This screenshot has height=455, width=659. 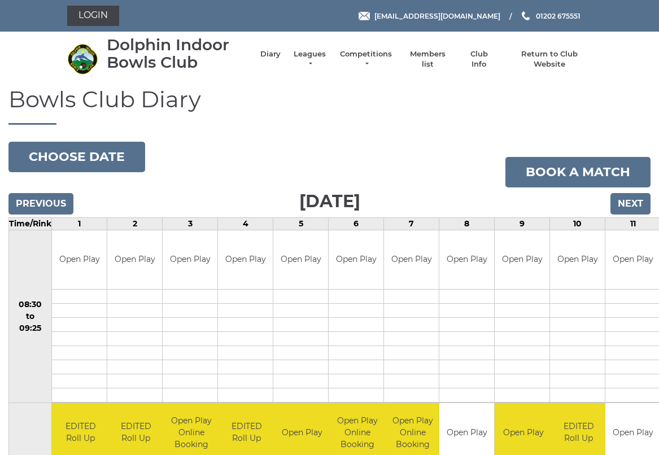 I want to click on img: Email, so click(x=364, y=16).